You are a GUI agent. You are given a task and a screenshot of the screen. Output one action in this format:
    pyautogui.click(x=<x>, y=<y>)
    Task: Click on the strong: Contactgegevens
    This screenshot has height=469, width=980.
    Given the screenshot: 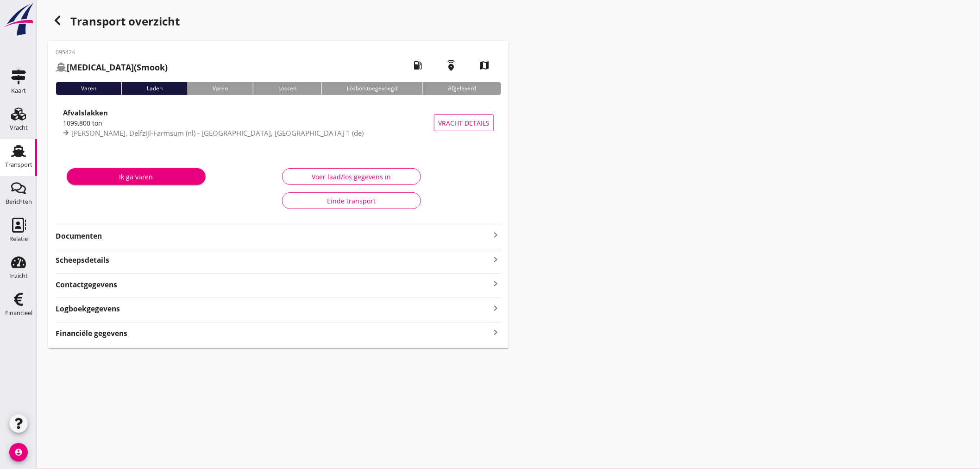 What is the action you would take?
    pyautogui.click(x=86, y=284)
    